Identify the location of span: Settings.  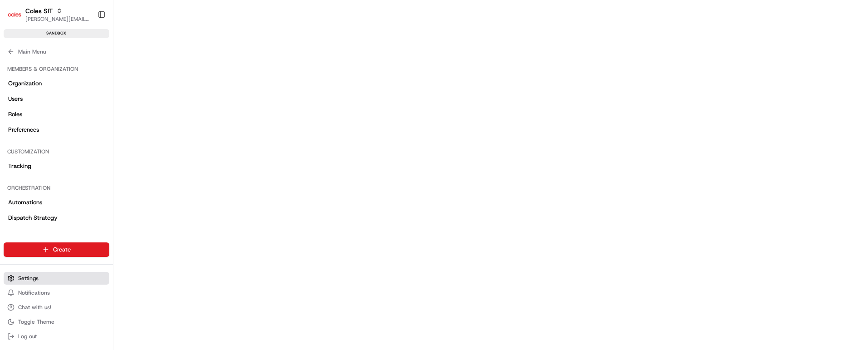
(28, 278).